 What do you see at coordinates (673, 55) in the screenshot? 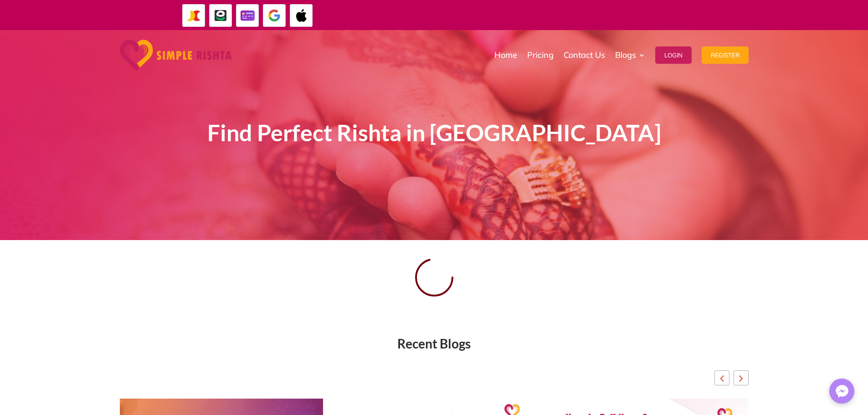
I see `button: Login` at bounding box center [673, 55].